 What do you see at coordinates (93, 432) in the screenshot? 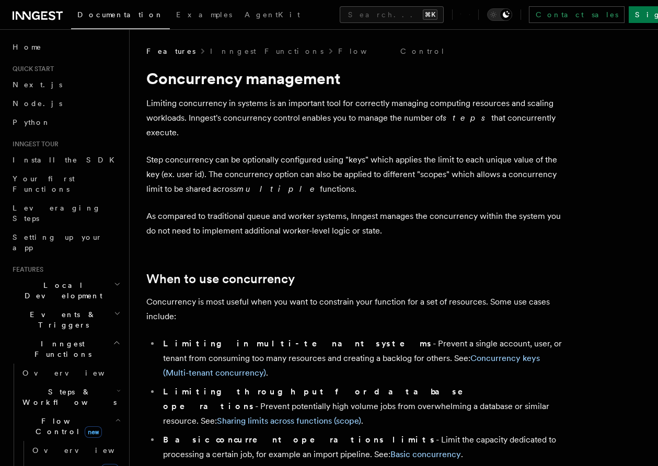
I see `span: new` at bounding box center [93, 432].